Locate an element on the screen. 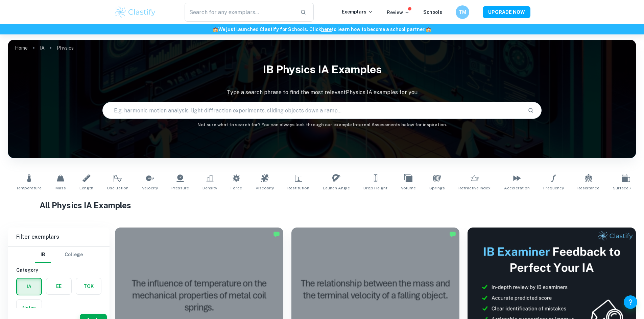 The height and width of the screenshot is (319, 644). input: E.g. harmonic motion analysis, light diffraction experiments, sliding objects down a ramp... is located at coordinates (313, 111).